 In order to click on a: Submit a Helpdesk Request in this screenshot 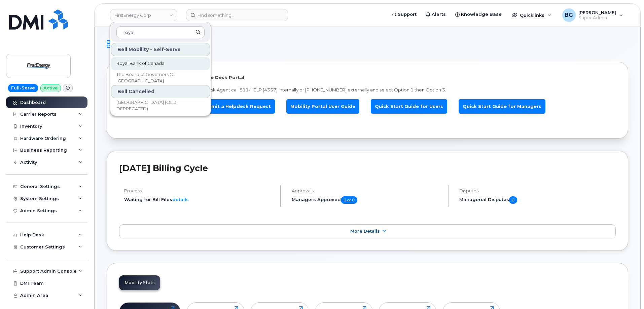, I will do `click(236, 106)`.